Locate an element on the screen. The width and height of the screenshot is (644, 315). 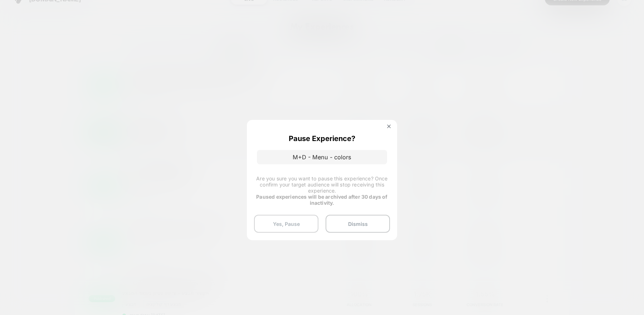
strong: Paused experiences will be archived after 30 days of inactivity. is located at coordinates (322, 200).